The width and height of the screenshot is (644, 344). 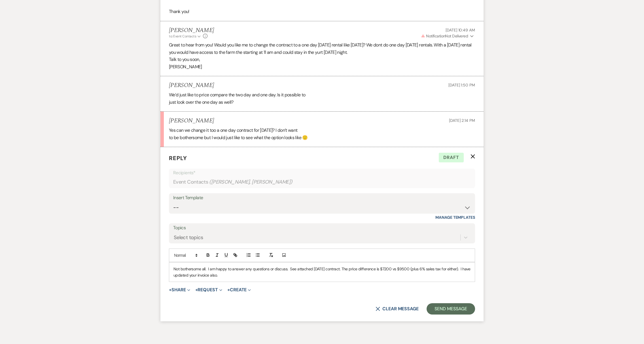 I want to click on button: Request, so click(x=208, y=290).